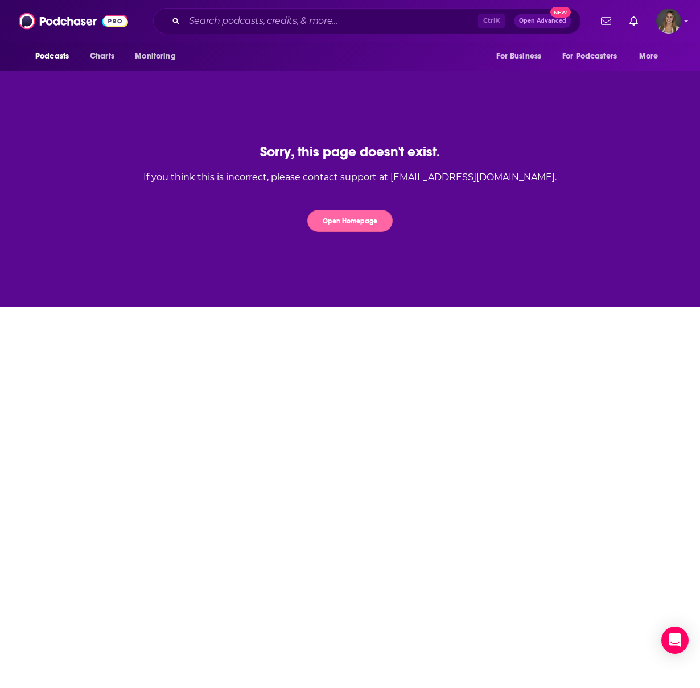  What do you see at coordinates (73, 21) in the screenshot?
I see `img: Podchaser - Follow, Share and Rate Podcasts` at bounding box center [73, 21].